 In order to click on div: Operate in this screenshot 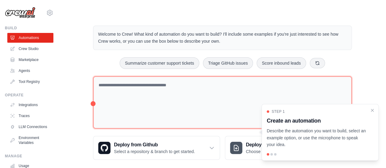, I will do `click(29, 95)`.